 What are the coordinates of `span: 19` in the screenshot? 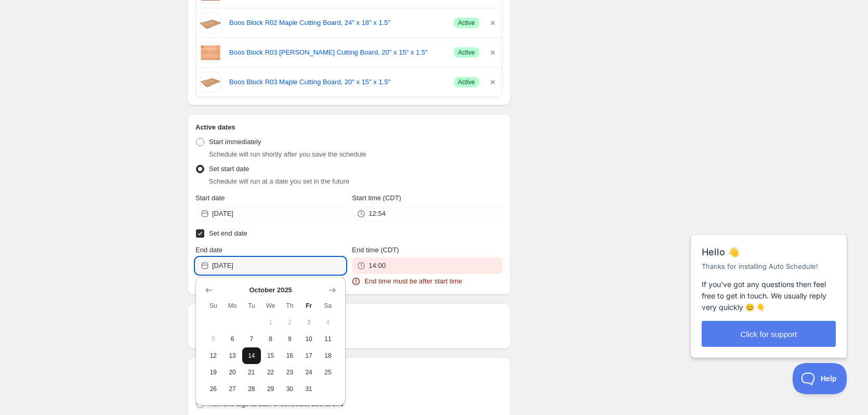 It's located at (213, 372).